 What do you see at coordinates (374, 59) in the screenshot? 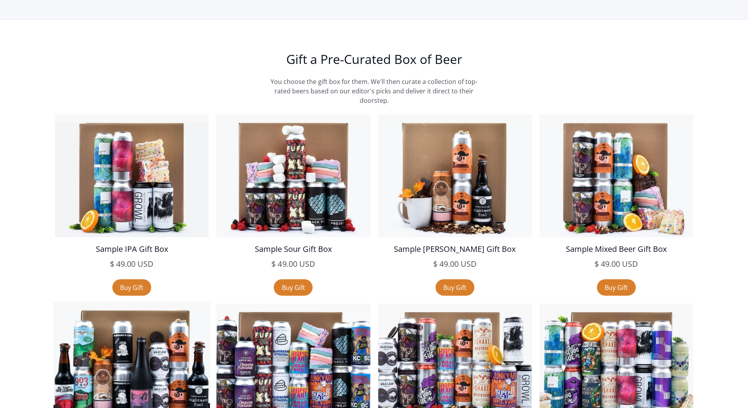
I see `h2: Gift a Pre-Curated Box of Beer` at bounding box center [374, 59].